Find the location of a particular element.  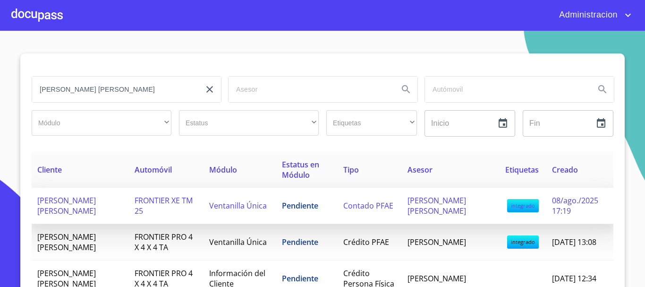

span: FRONTIER PRO 4 X 4 X 4 TA is located at coordinates (163, 242).